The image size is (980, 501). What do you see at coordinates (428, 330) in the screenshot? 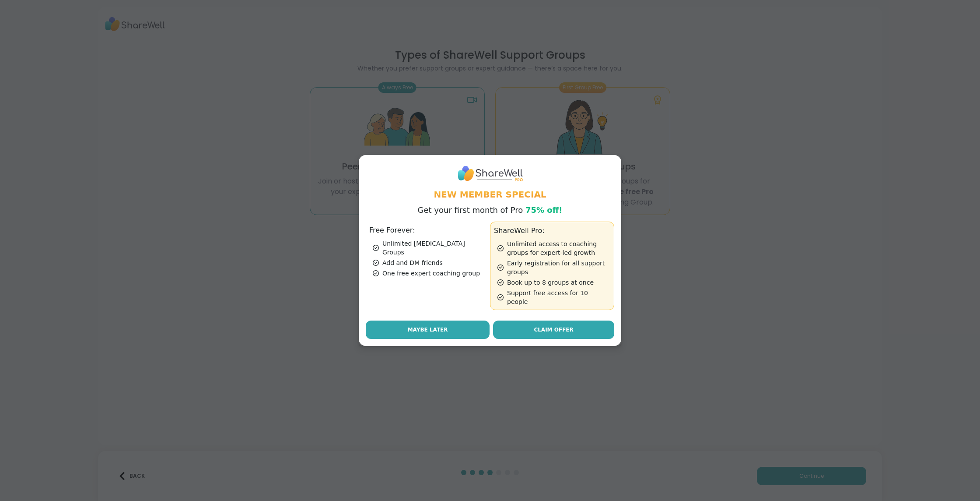
I see `span: Maybe Later` at bounding box center [428, 330].